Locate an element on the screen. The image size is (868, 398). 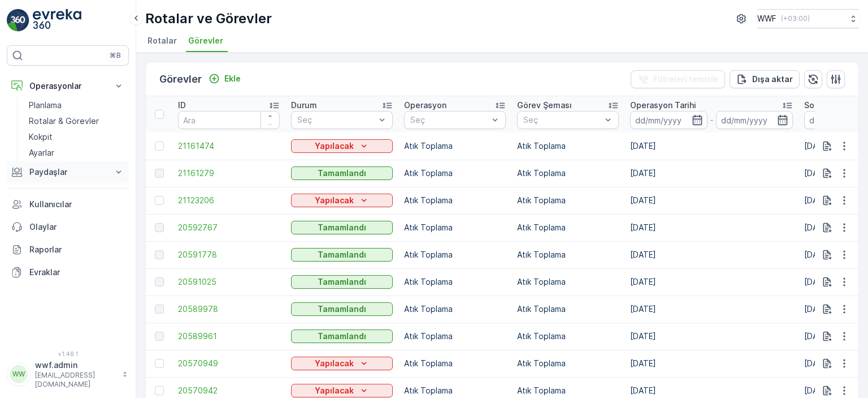
a: 21161474 is located at coordinates (229, 146).